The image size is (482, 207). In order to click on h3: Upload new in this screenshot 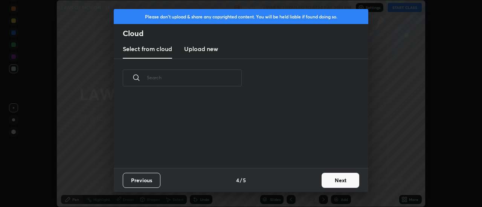, I will do `click(201, 49)`.